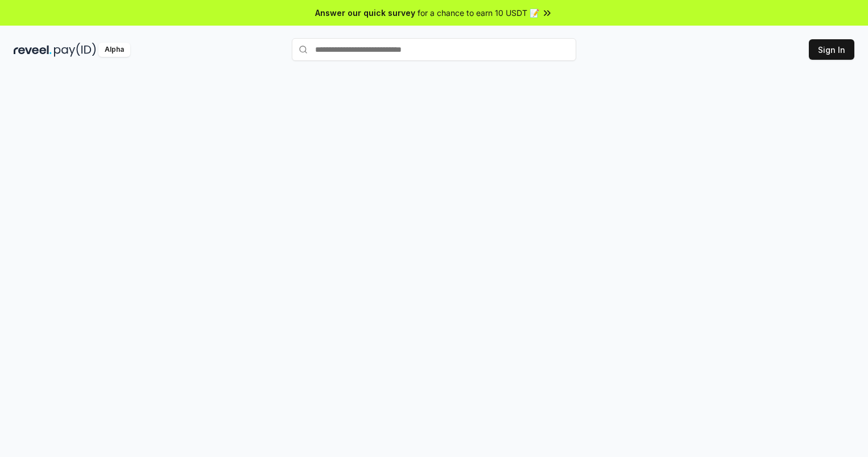 This screenshot has height=457, width=868. I want to click on img: pay_id, so click(75, 49).